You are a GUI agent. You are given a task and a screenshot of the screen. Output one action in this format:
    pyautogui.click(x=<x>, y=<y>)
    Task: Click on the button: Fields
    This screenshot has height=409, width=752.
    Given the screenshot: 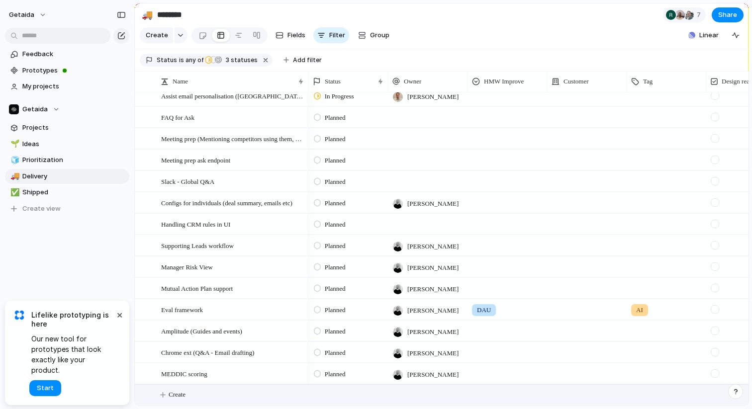 What is the action you would take?
    pyautogui.click(x=290, y=35)
    